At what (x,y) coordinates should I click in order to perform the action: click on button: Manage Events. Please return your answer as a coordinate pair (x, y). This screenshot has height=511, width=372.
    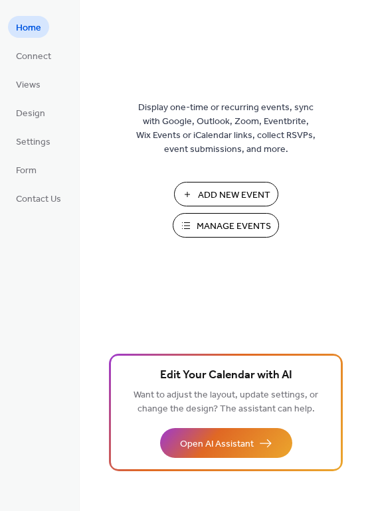
    Looking at the image, I should click on (226, 225).